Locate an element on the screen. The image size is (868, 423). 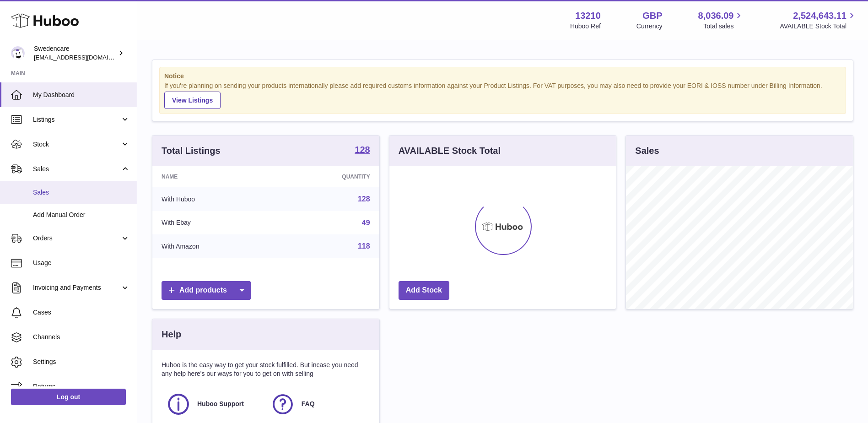
span: 2,524,643.11 is located at coordinates (819, 16).